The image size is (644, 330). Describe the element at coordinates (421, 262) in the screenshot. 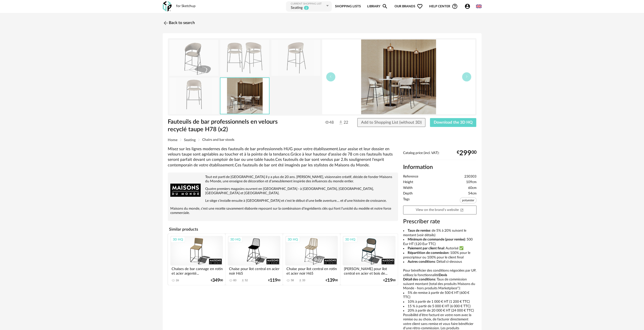

I see `b: Autres conditions` at that location.